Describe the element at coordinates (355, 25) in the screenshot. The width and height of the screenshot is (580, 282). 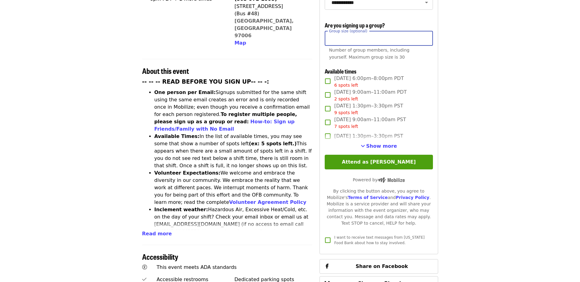
I see `span: Are you signing up a group?` at that location.